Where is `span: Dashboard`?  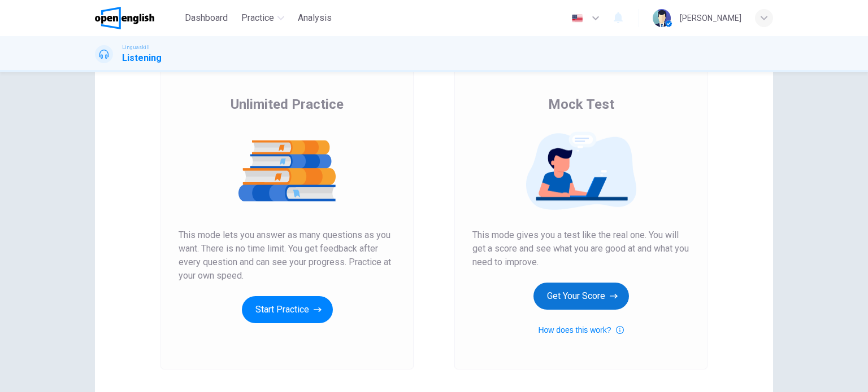 span: Dashboard is located at coordinates (206, 18).